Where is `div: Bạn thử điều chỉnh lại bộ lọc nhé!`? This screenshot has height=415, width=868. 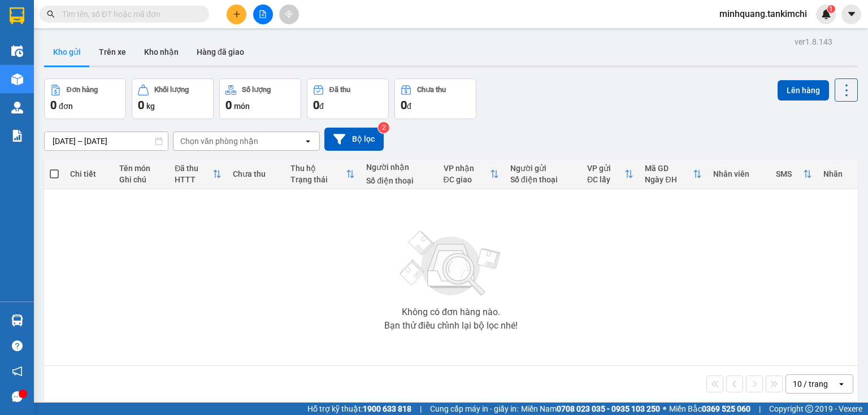 div: Bạn thử điều chỉnh lại bộ lọc nhé! is located at coordinates (451, 326).